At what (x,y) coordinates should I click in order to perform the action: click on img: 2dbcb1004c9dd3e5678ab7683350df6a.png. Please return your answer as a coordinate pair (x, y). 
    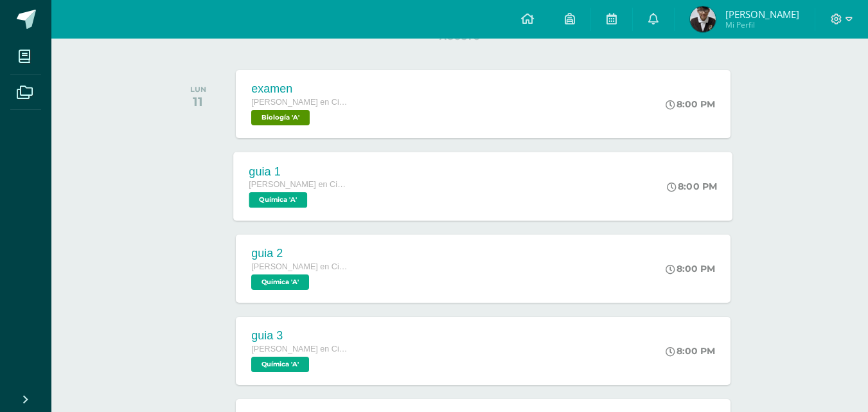
    Looking at the image, I should click on (703, 19).